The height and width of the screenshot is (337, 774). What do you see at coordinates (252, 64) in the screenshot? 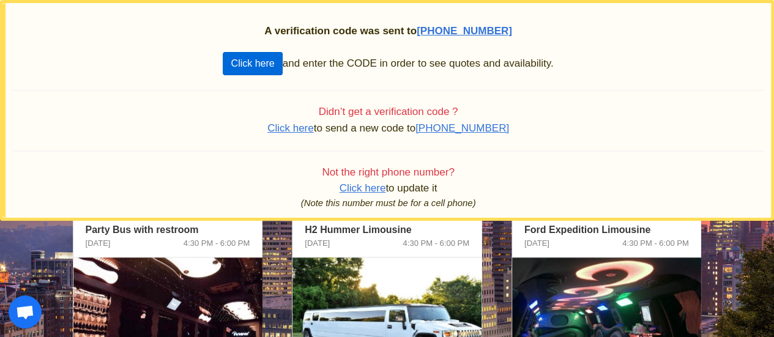
I see `button: Click here` at bounding box center [252, 64].